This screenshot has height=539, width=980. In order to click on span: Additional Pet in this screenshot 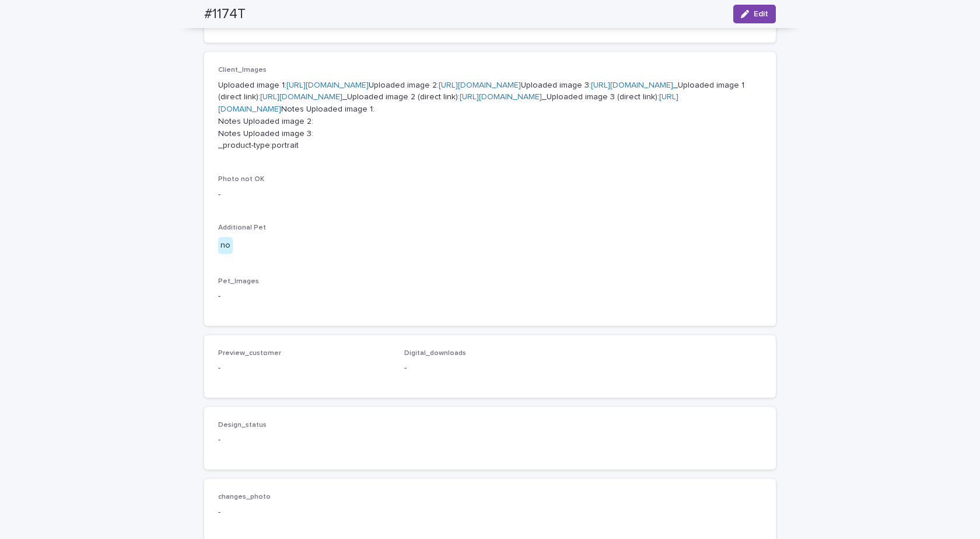, I will do `click(242, 227)`.